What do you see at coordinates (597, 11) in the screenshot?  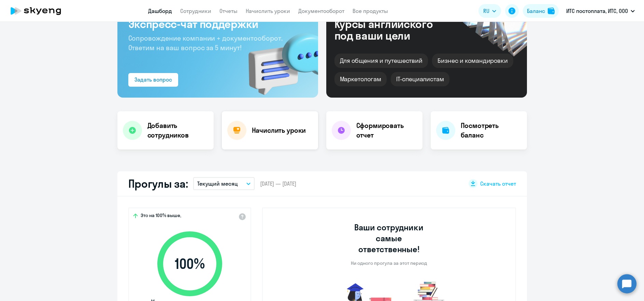 I see `p: ИТС постоплата, ИТС, ООО` at bounding box center [597, 11].